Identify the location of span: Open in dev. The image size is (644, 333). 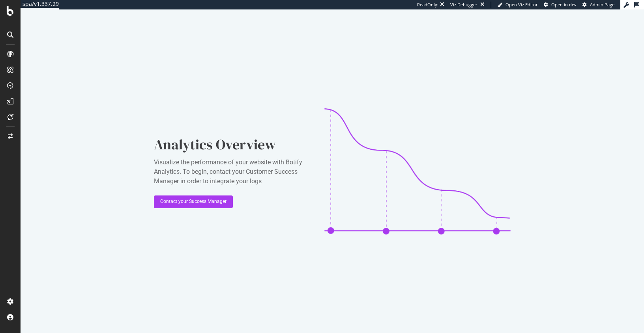
(564, 5).